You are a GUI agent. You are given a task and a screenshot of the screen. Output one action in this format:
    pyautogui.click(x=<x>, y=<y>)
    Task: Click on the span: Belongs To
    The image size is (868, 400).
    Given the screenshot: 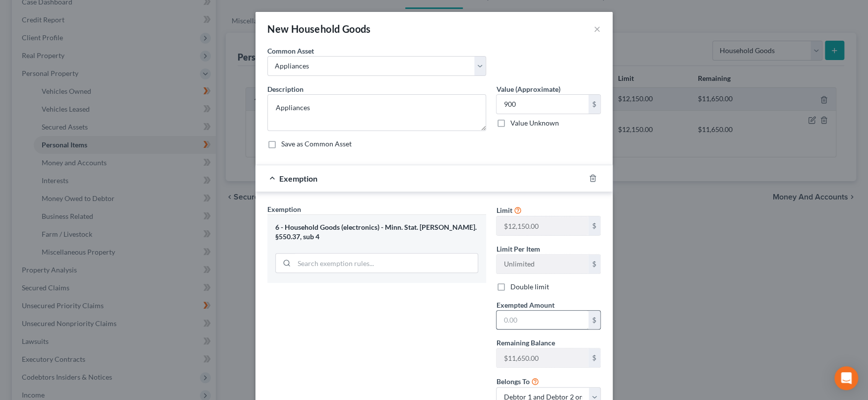 What is the action you would take?
    pyautogui.click(x=512, y=381)
    